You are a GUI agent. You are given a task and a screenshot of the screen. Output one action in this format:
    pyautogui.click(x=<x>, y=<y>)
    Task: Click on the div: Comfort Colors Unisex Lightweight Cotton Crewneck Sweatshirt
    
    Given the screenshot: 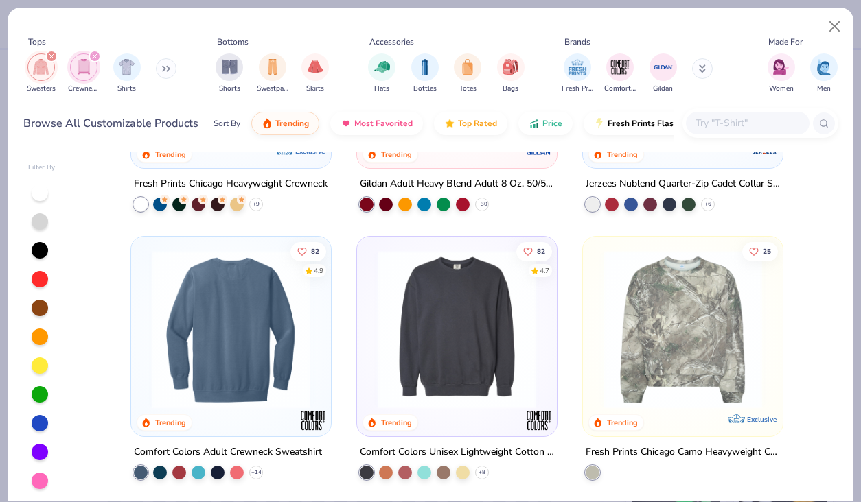 What is the action you would take?
    pyautogui.click(x=456, y=452)
    